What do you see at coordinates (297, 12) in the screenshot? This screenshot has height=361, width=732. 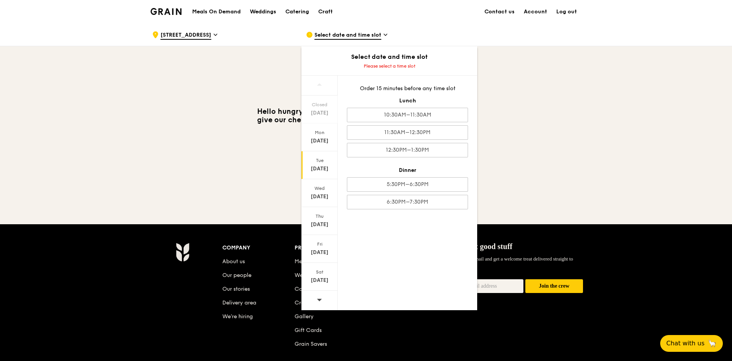 I see `div: Catering` at bounding box center [297, 12].